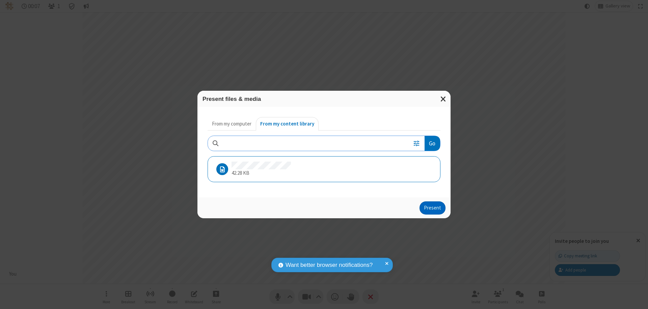 Image resolution: width=648 pixels, height=309 pixels. Describe the element at coordinates (432, 208) in the screenshot. I see `button: Present` at that location.